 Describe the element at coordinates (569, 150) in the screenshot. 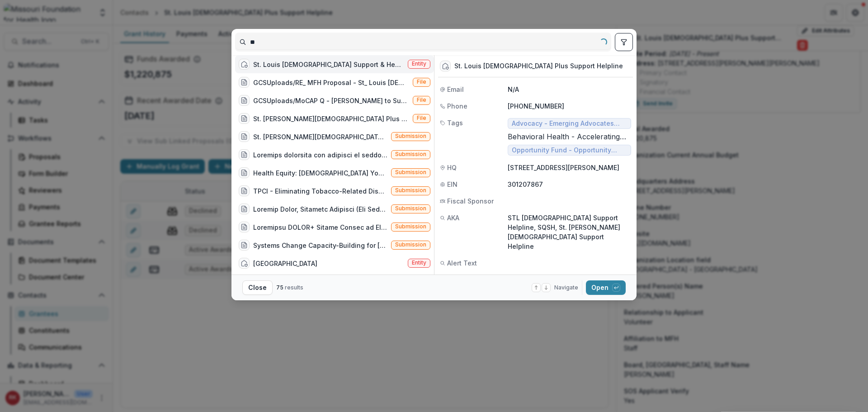

I see `span: Opportunity Fund - Opportunity Fund - Grants/Contracts` at that location.